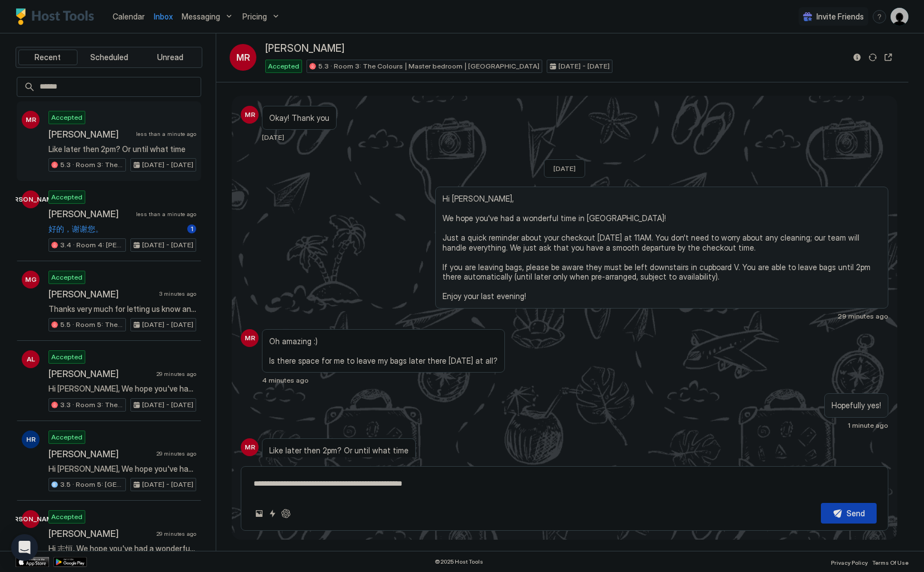 The height and width of the screenshot is (572, 924). I want to click on a: Host Tools Logo, so click(57, 17).